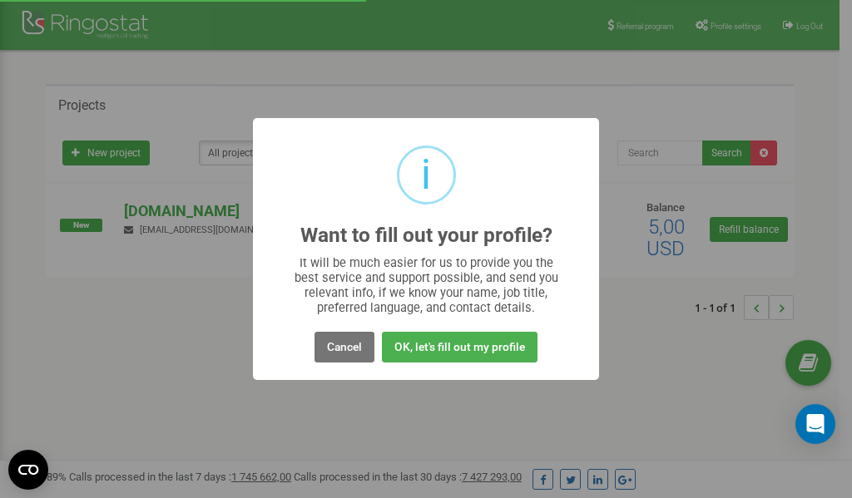  I want to click on button: Open CMP widget, so click(28, 470).